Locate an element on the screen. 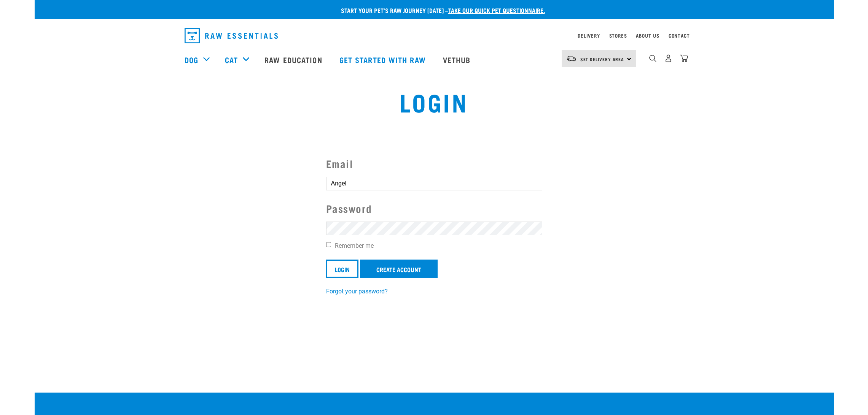 The width and height of the screenshot is (868, 415). a: Dog is located at coordinates (191, 60).